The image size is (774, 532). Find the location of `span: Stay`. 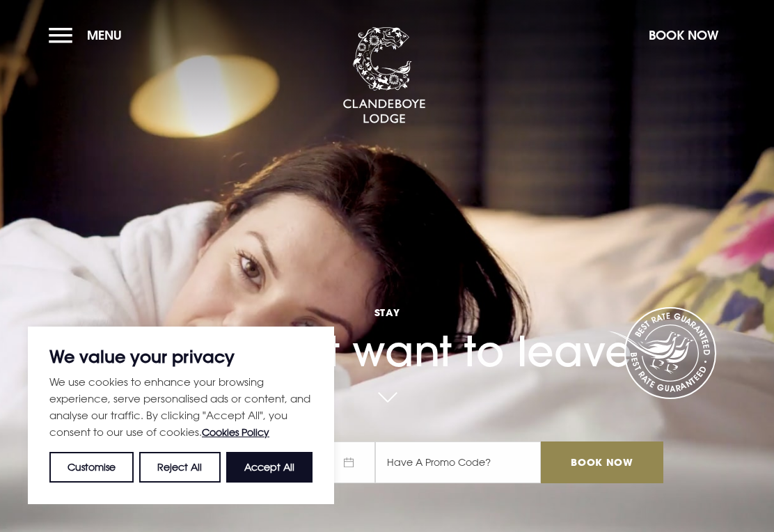

span: Stay is located at coordinates (387, 312).